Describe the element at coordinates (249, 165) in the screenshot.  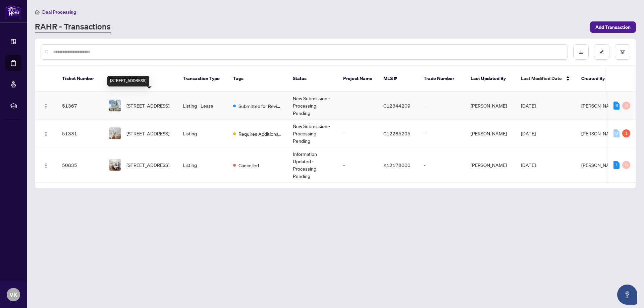
I see `span: Cancelled` at that location.